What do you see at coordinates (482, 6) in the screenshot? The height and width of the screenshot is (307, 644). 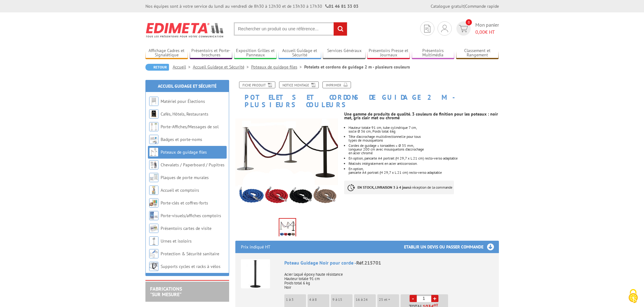 I see `a: Commande rapide` at bounding box center [482, 6].